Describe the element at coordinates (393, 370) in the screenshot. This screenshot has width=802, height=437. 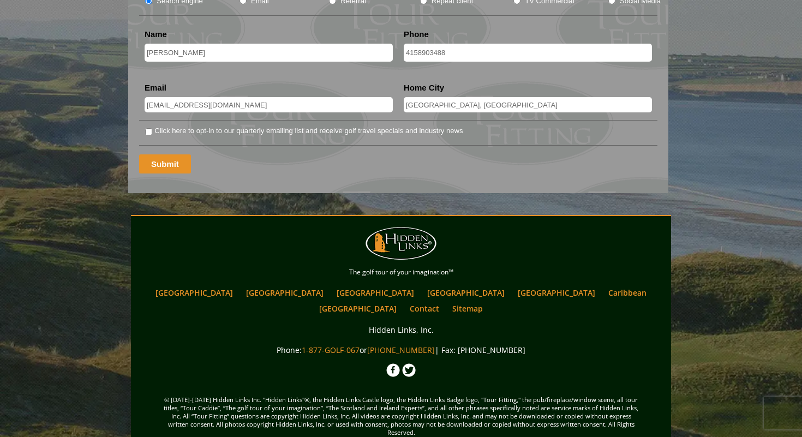
I see `img: Facebook` at that location.